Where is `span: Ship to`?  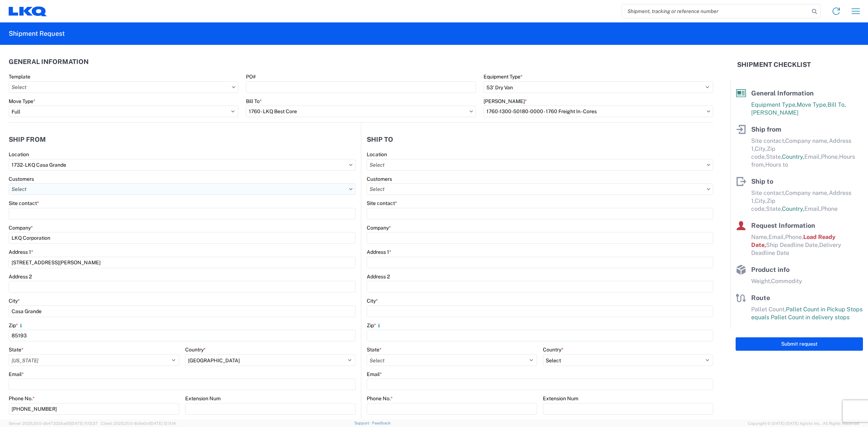 span: Ship to is located at coordinates (762, 181).